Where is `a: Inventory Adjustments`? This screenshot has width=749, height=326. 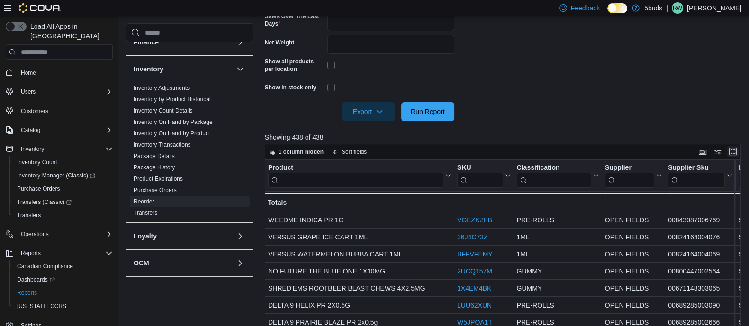
a: Inventory Adjustments is located at coordinates (161, 89).